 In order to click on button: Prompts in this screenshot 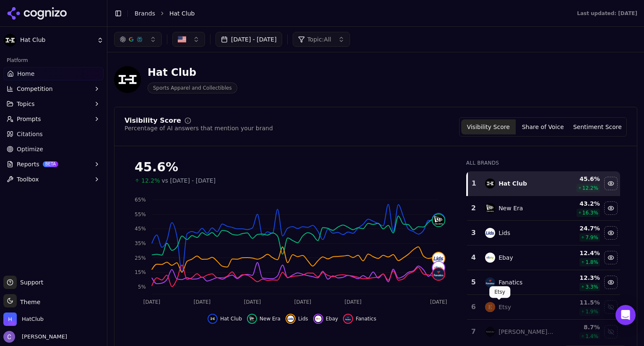, I will do `click(54, 119)`.